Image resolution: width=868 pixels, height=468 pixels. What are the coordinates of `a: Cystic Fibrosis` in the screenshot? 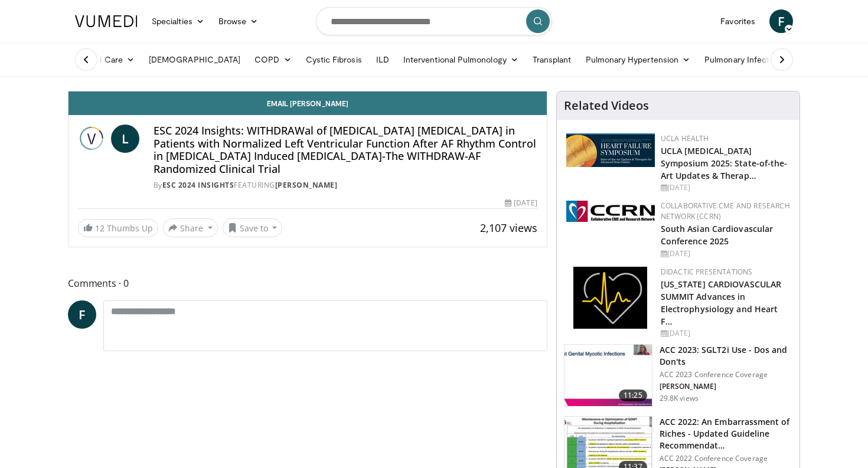 It's located at (334, 60).